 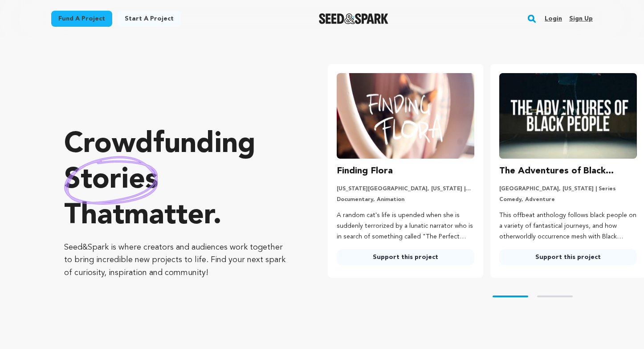 What do you see at coordinates (354, 19) in the screenshot?
I see `img: Seed&Spark Logo Dark Mode` at bounding box center [354, 19].